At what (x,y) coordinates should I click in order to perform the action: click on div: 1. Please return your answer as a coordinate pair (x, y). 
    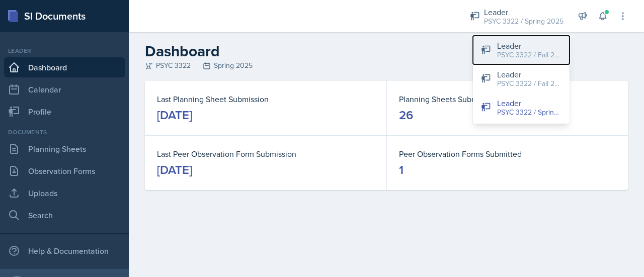
    Looking at the image, I should click on (401, 170).